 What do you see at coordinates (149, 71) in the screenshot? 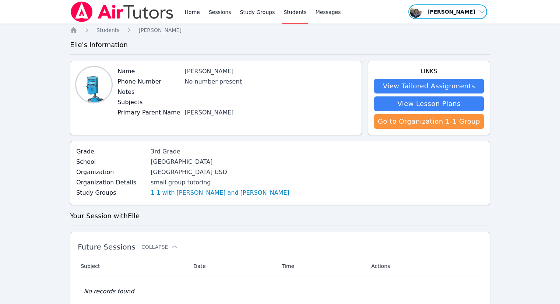
I see `label: Name` at bounding box center [149, 71].